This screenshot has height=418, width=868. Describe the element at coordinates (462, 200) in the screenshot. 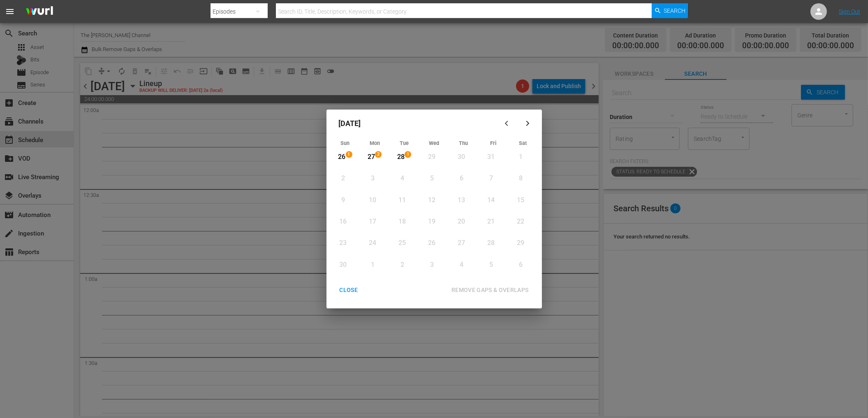

I see `div: 13` at that location.